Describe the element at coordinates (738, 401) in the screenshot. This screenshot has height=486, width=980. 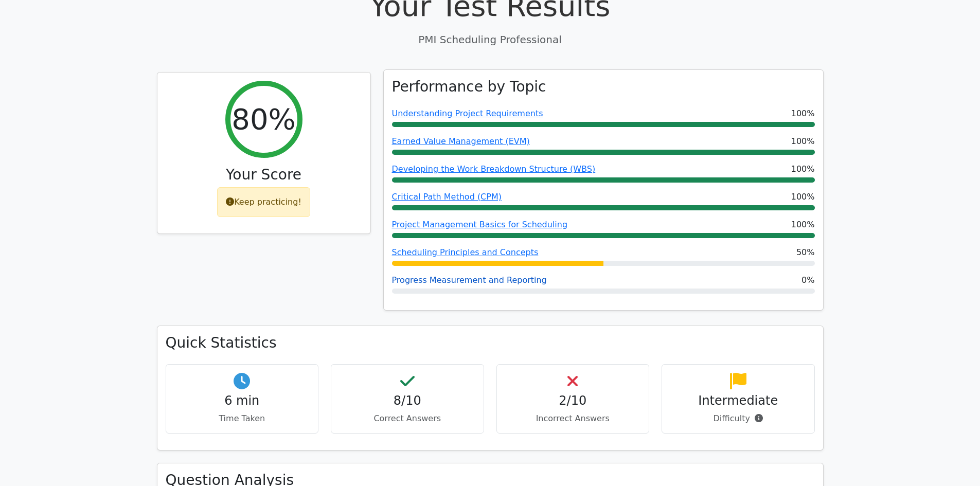
I see `h4: Intermediate` at that location.